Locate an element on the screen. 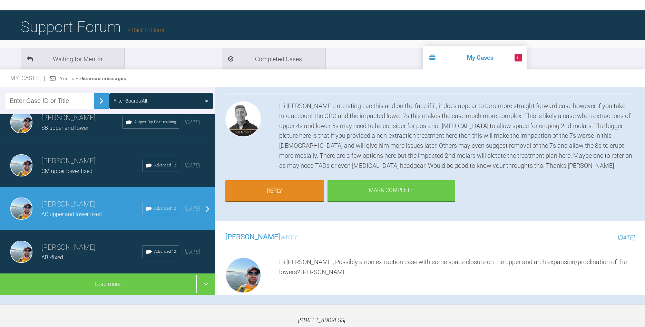 The image size is (645, 327). img: chevronRight.28bd32b0.svg is located at coordinates (101, 101).